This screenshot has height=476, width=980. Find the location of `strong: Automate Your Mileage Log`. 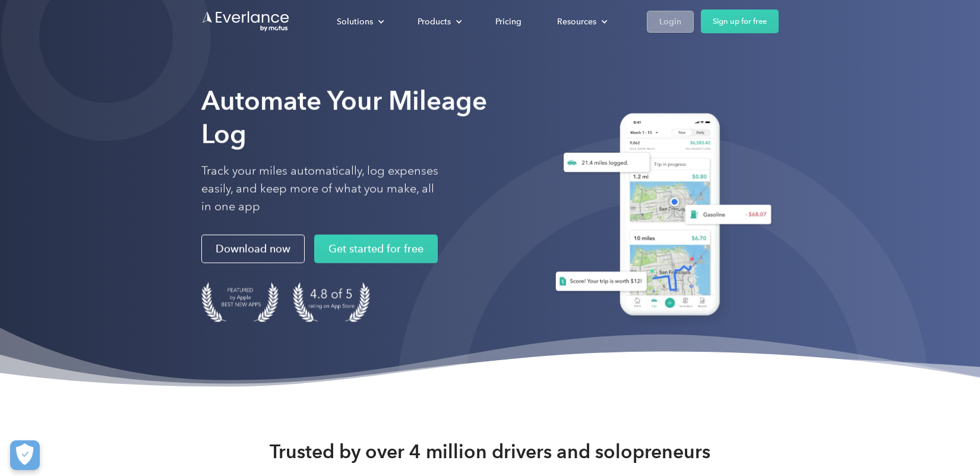

strong: Automate Your Mileage Log is located at coordinates (344, 117).